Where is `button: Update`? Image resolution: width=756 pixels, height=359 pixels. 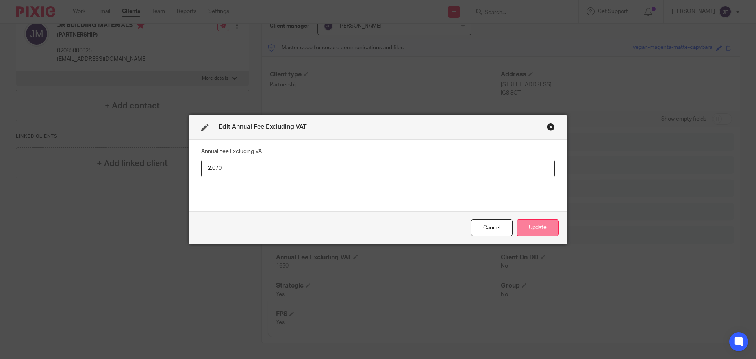 button: Update is located at coordinates (538, 228).